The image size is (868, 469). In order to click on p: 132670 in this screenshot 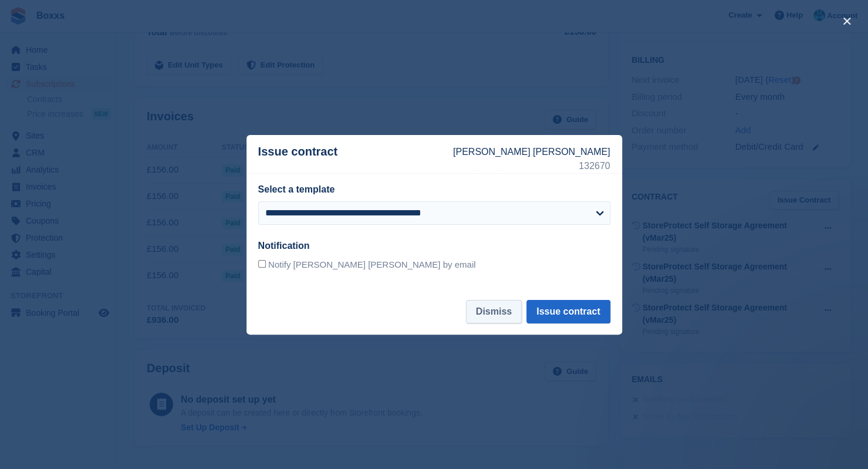, I will do `click(531, 166)`.